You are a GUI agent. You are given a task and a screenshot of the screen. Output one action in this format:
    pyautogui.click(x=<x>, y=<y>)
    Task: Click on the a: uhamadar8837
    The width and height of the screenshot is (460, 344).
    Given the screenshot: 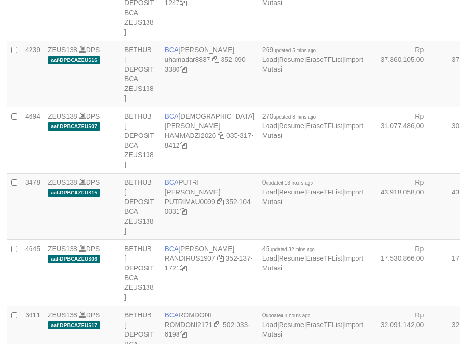 What is the action you would take?
    pyautogui.click(x=187, y=60)
    